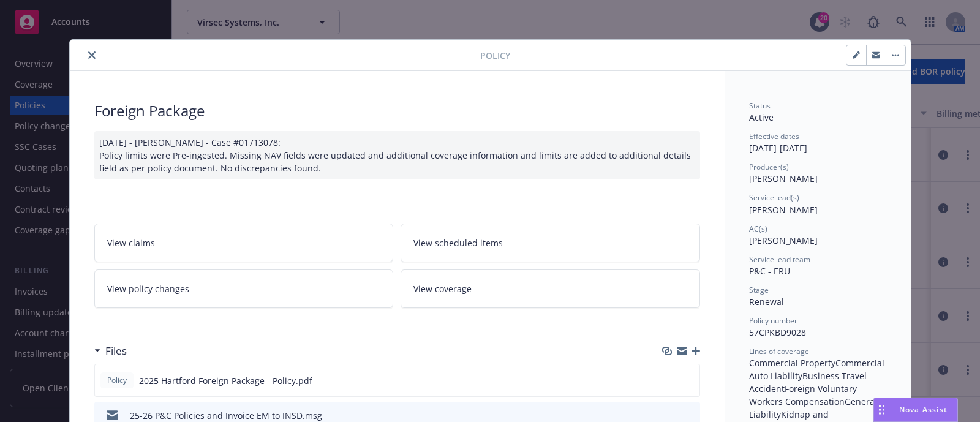  What do you see at coordinates (882, 410) in the screenshot?
I see `div: Drag to move` at bounding box center [882, 410].